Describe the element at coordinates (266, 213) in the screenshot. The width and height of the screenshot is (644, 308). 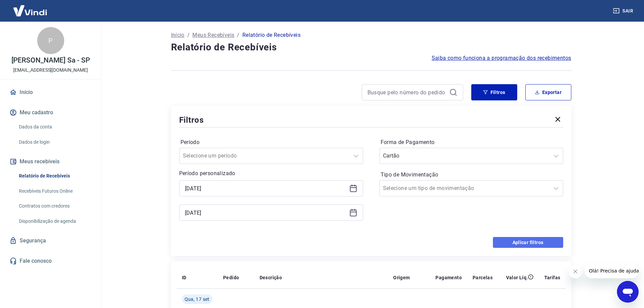
I see `input: Data final` at that location.